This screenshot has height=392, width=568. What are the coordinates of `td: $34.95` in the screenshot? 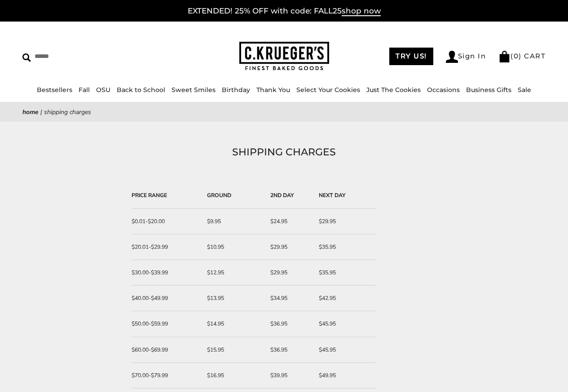 It's located at (289, 298).